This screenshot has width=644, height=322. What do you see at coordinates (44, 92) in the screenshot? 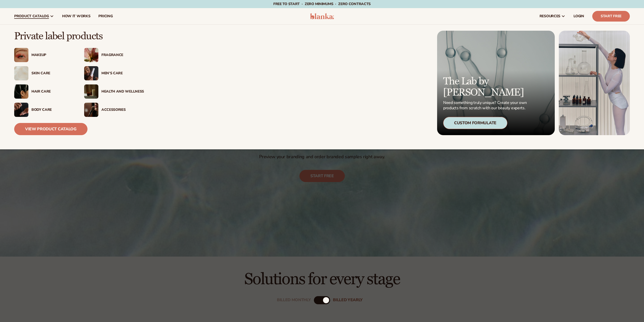
I see `a: Female hair pulled back with clips. Hair Care` at bounding box center [44, 92].